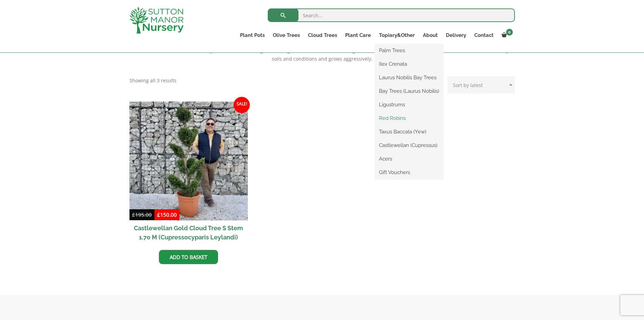 This screenshot has height=320, width=644. What do you see at coordinates (510, 32) in the screenshot?
I see `span: 0` at bounding box center [510, 32].